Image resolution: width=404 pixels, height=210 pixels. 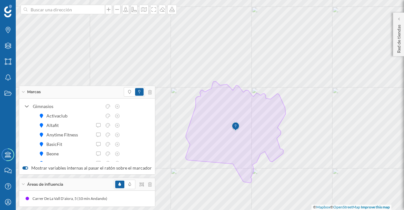 I want to click on span: Soporte, so click(x=24, y=7).